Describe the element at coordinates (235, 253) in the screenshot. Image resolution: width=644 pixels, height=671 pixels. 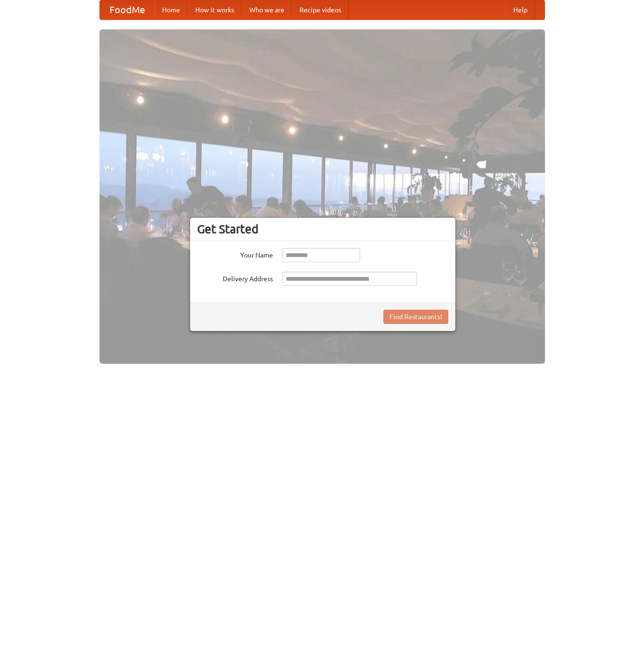
I see `label: Your Name` at that location.